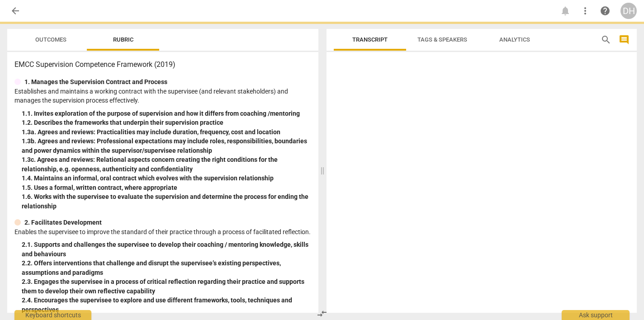 Image resolution: width=644 pixels, height=320 pixels. Describe the element at coordinates (515, 39) in the screenshot. I see `span: Analytics` at that location.